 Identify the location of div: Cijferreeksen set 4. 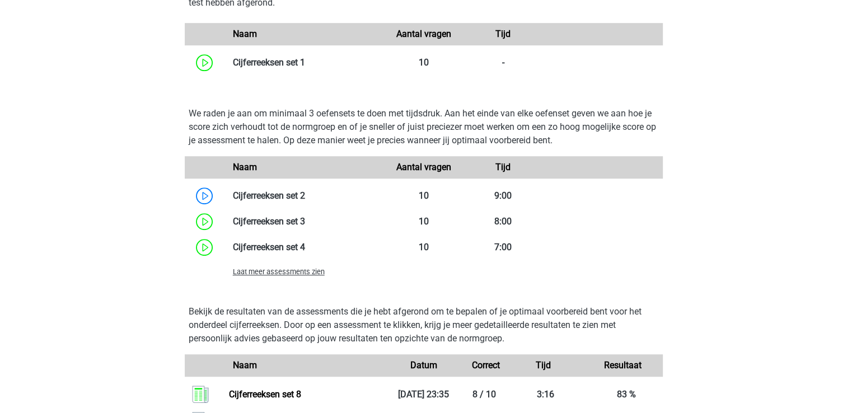
(304, 247).